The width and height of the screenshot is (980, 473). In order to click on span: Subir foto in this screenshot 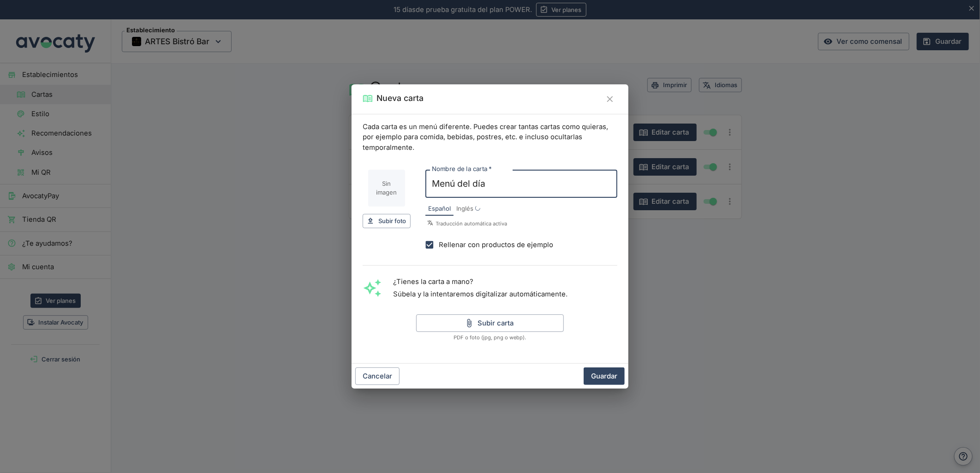, I will do `click(392, 221)`.